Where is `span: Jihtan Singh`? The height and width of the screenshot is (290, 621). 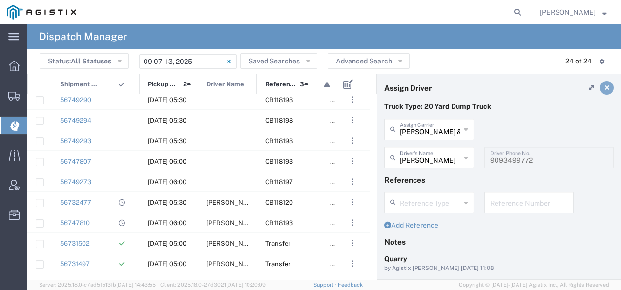 span: Jihtan Singh is located at coordinates (233, 202).